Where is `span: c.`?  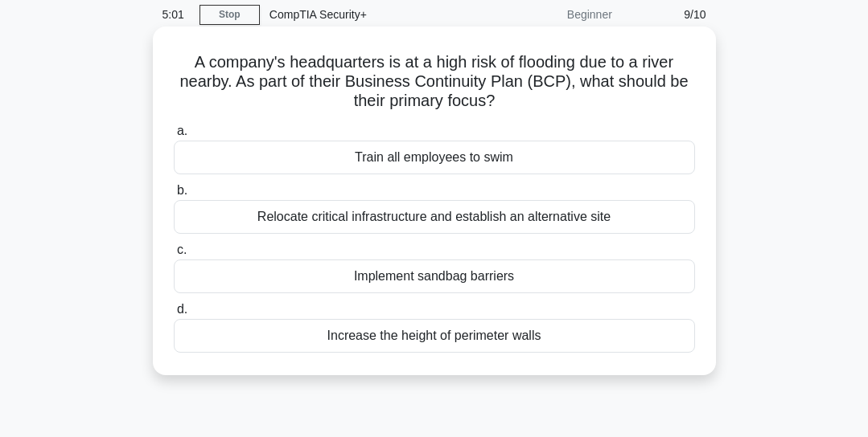
span: c. is located at coordinates (182, 249).